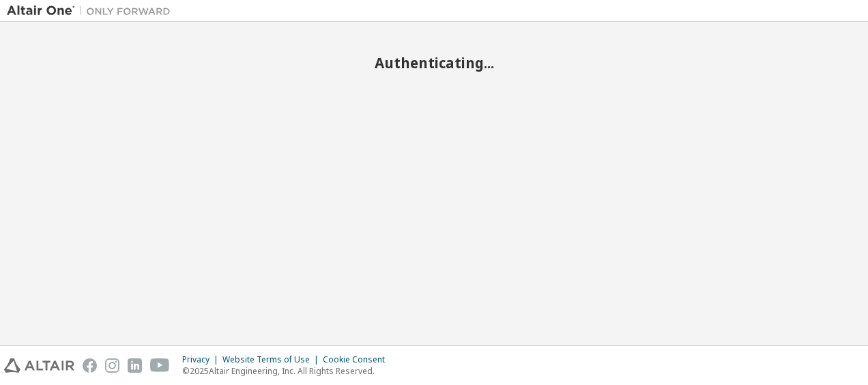  I want to click on div: Privacy, so click(202, 360).